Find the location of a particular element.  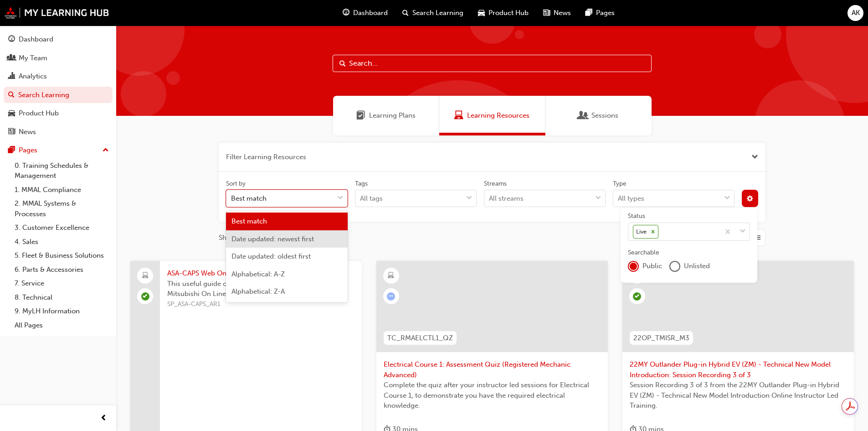

a: mmal is located at coordinates (57, 13).